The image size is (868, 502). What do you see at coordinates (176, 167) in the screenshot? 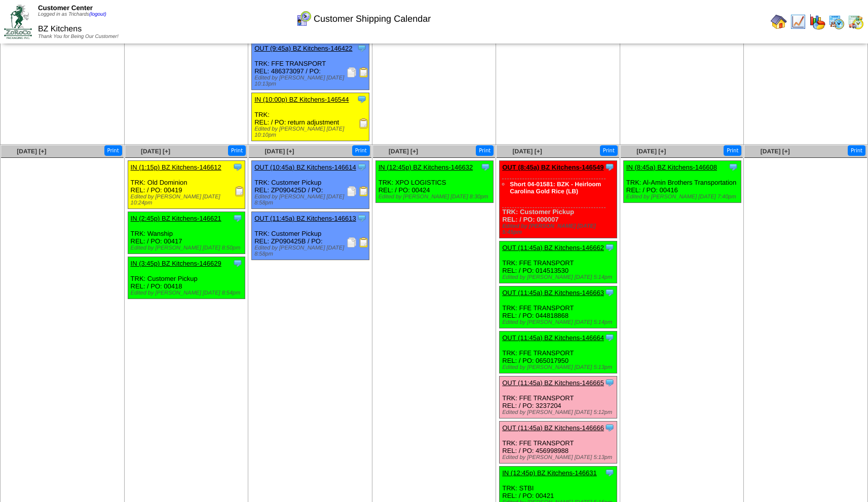
I see `a: IN (1:15p) BZ Kitchens-146612` at bounding box center [176, 167].